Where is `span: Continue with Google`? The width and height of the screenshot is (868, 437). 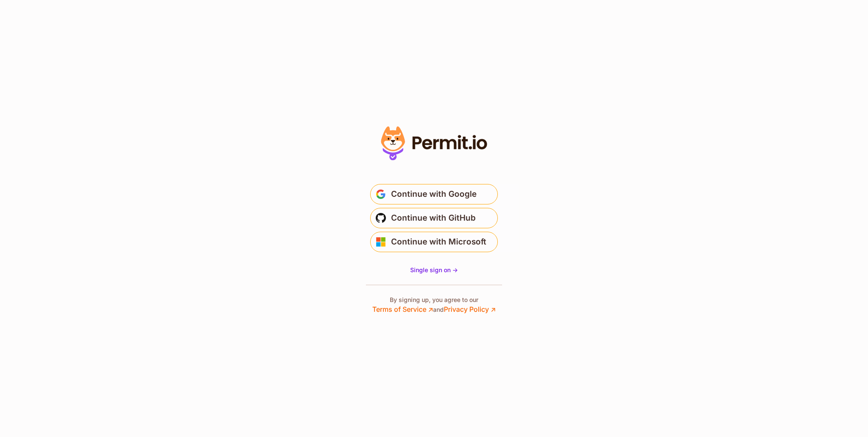 span: Continue with Google is located at coordinates (434, 194).